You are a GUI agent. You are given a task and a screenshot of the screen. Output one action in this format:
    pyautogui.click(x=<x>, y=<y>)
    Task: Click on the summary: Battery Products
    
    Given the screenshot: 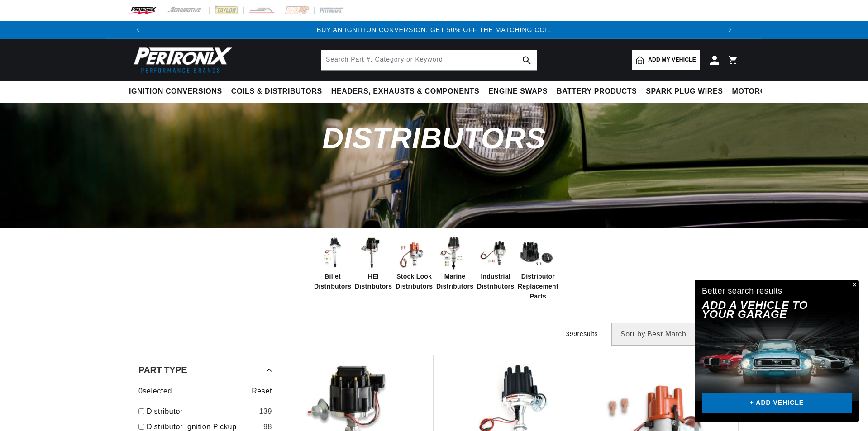 What is the action you would take?
    pyautogui.click(x=597, y=91)
    